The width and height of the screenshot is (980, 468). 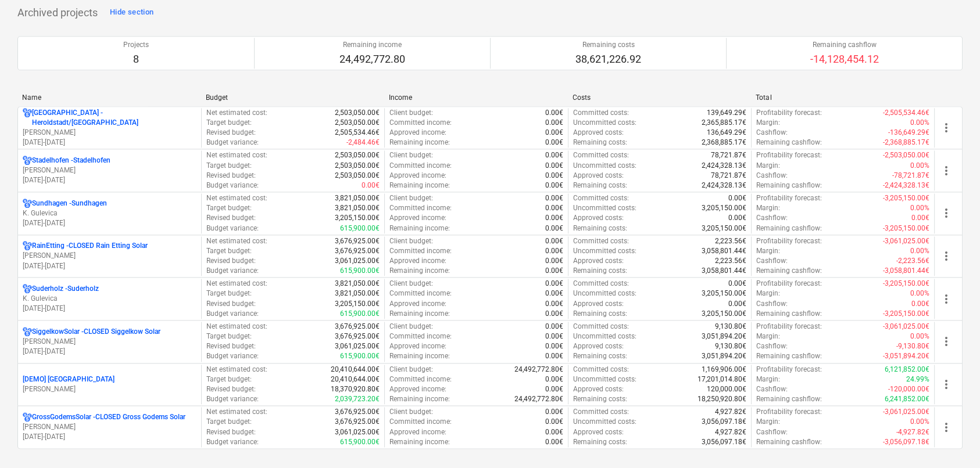 What do you see at coordinates (70, 203) in the screenshot?
I see `p: Sundhagen - Sundhagen` at bounding box center [70, 203].